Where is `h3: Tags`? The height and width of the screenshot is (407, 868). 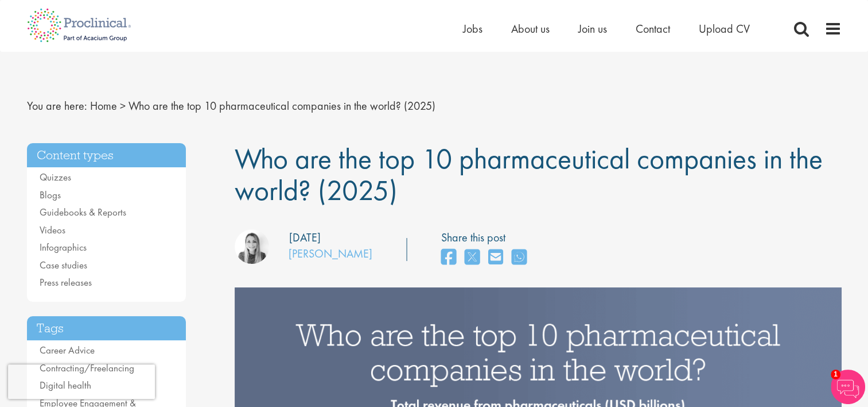
h3: Tags is located at coordinates (107, 328).